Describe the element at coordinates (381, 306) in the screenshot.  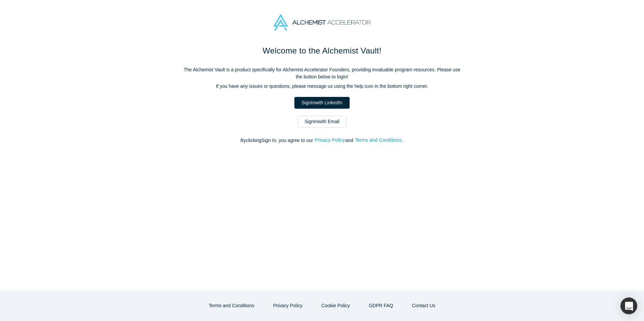
I see `a: GDPR FAQ` at that location.